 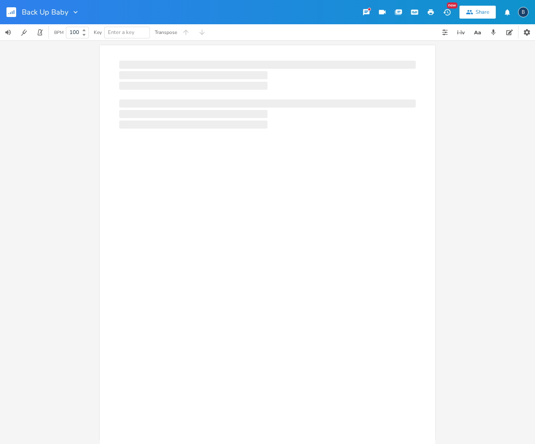 What do you see at coordinates (45, 12) in the screenshot?
I see `span: Back Up Baby` at bounding box center [45, 12].